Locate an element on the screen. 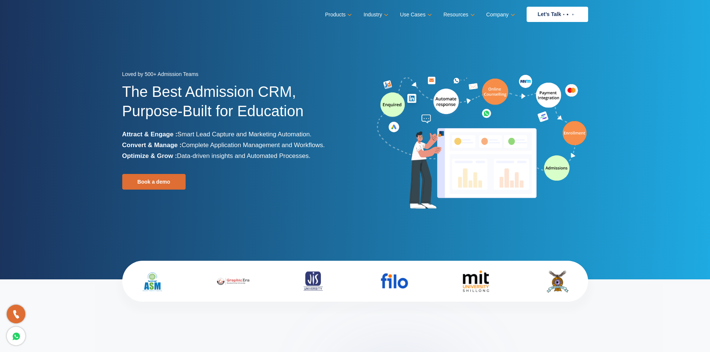 This screenshot has width=710, height=352. a: Use Cases is located at coordinates (415, 15).